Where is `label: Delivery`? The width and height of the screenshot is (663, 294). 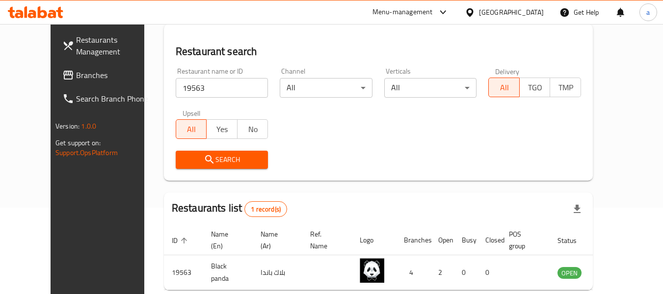 label: Delivery is located at coordinates (508, 71).